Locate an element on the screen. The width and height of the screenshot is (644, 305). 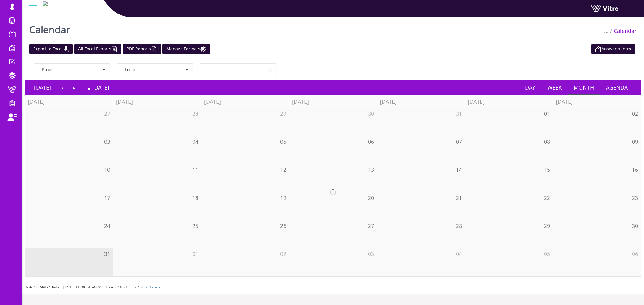
img: cal_settings.png is located at coordinates (203, 49).